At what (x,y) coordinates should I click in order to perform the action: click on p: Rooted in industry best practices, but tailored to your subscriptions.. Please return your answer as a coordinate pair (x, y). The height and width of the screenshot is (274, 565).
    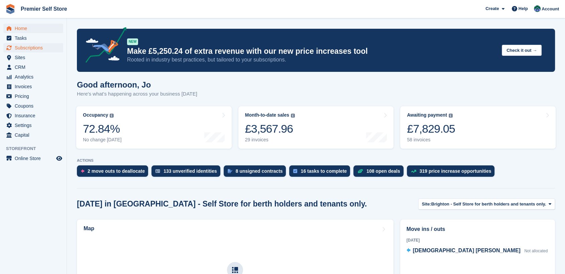
    Looking at the image, I should click on (312, 60).